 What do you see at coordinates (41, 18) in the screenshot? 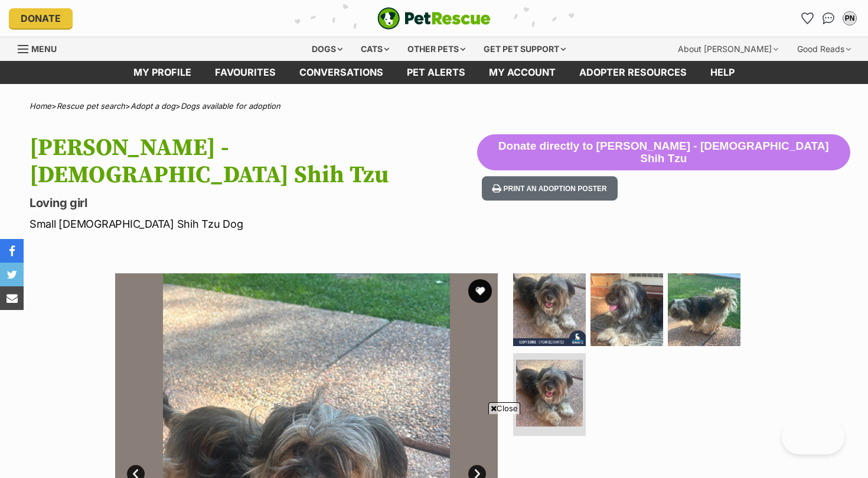
I see `a: Donate` at bounding box center [41, 18].